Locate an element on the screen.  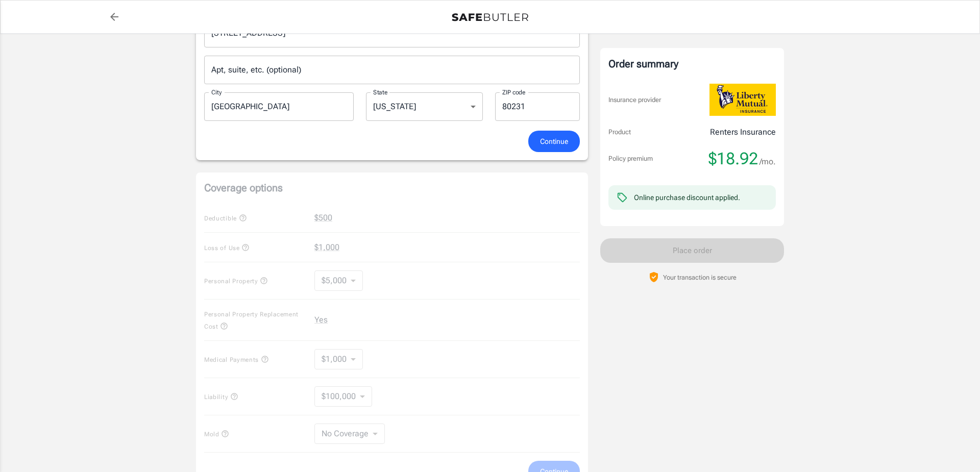
label: State is located at coordinates (380, 92).